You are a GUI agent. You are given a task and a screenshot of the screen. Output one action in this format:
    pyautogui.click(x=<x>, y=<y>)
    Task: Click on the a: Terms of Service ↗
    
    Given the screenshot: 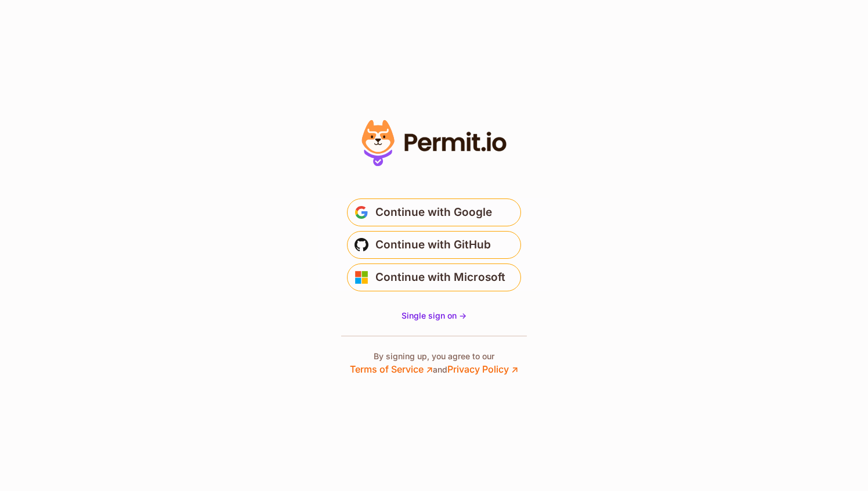 What is the action you would take?
    pyautogui.click(x=391, y=369)
    